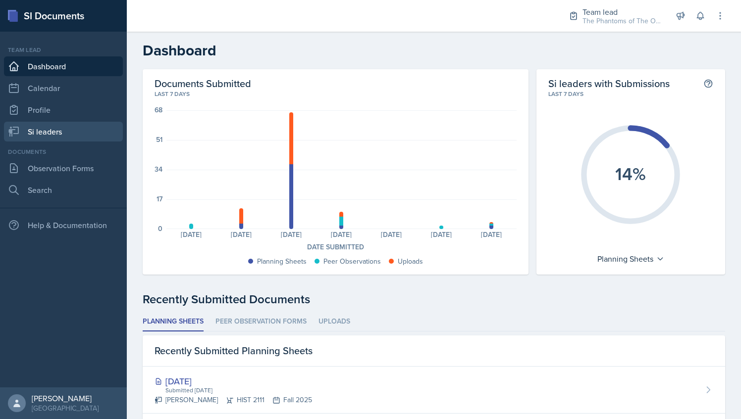 The image size is (741, 419). What do you see at coordinates (352, 261) in the screenshot?
I see `div: Peer Observations` at bounding box center [352, 261].